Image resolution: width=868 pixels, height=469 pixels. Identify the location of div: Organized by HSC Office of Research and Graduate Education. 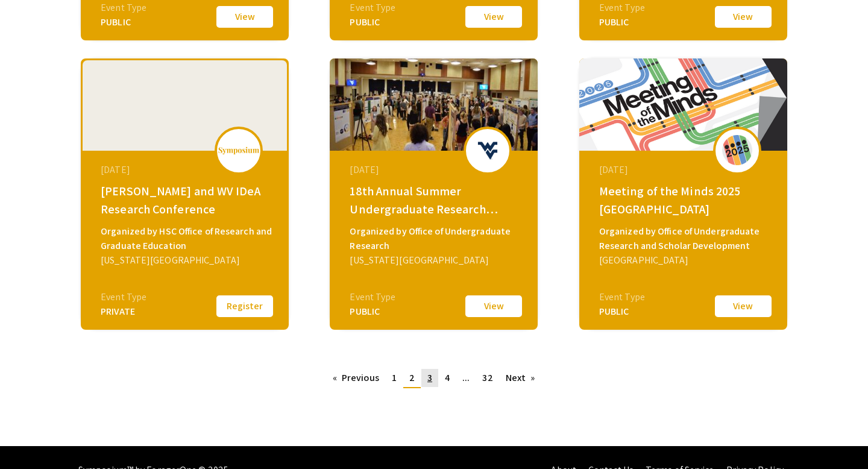
(186, 239).